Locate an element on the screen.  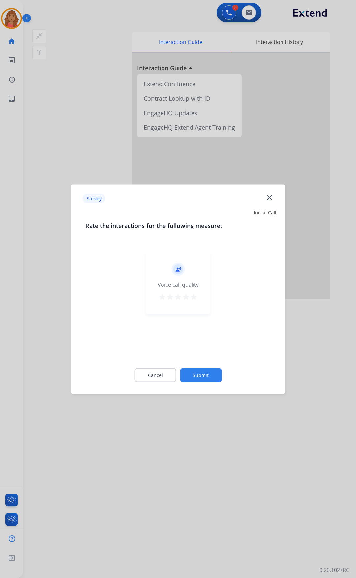
h3: Rate the interactions for the following measure: is located at coordinates (178, 225).